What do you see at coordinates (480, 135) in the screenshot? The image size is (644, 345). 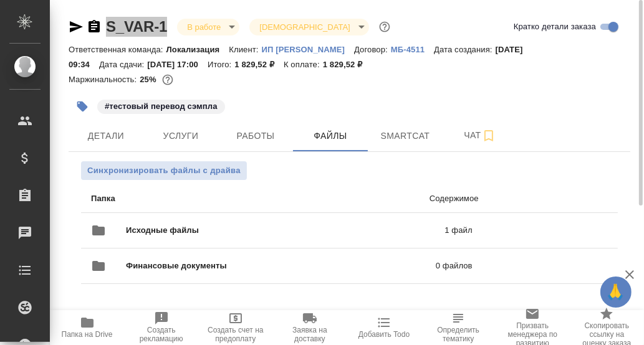 I see `span: Чат` at bounding box center [480, 135].